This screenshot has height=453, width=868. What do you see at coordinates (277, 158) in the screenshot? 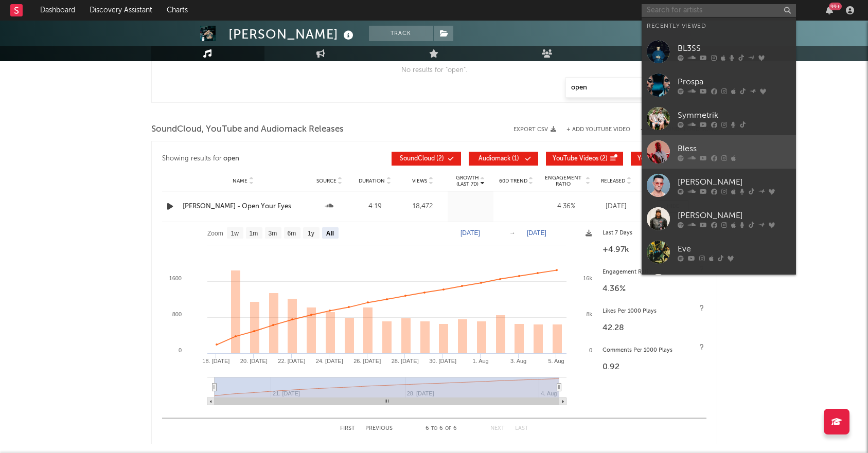
I see `div: Showing results for` at bounding box center [277, 158].